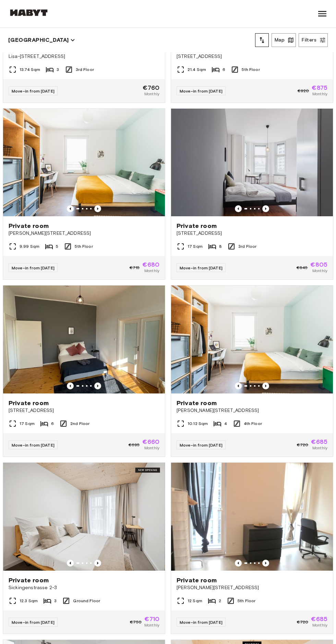  Describe the element at coordinates (80, 424) in the screenshot. I see `span: 2nd Floor` at that location.